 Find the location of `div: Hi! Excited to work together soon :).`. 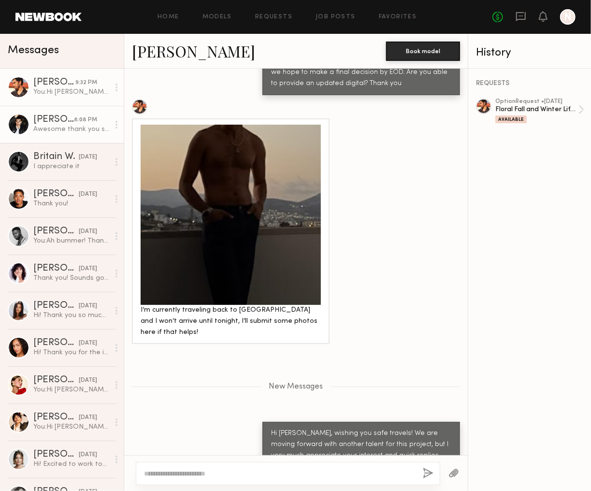

div: Hi! Excited to work together soon :). is located at coordinates (71, 464).